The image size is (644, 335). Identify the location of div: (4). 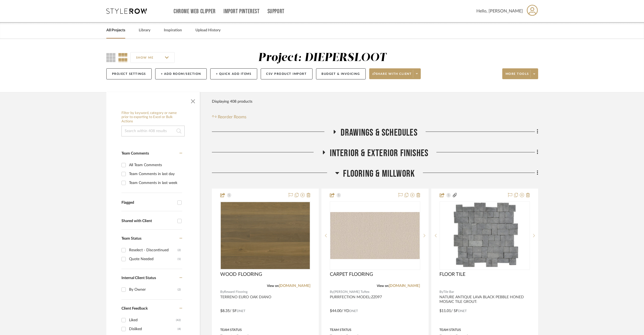
(179, 329).